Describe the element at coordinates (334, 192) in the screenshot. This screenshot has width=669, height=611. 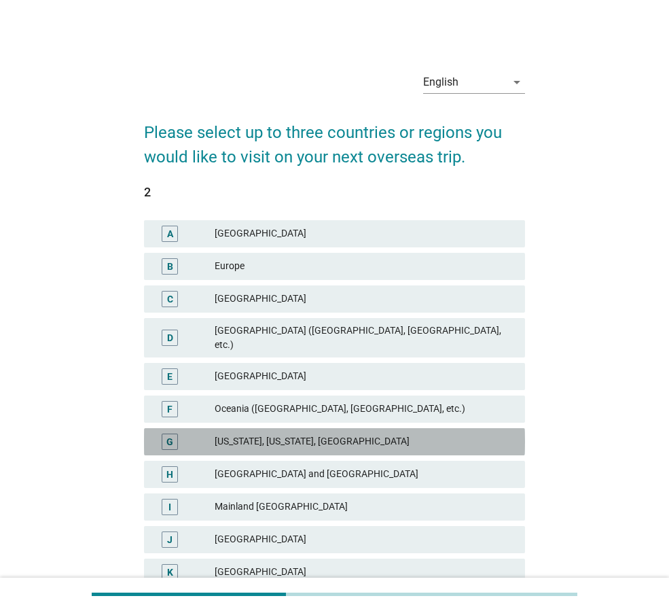
I see `div: 2` at that location.